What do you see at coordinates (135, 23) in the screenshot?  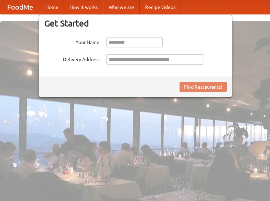 I see `h3: Get Started` at bounding box center [135, 23].